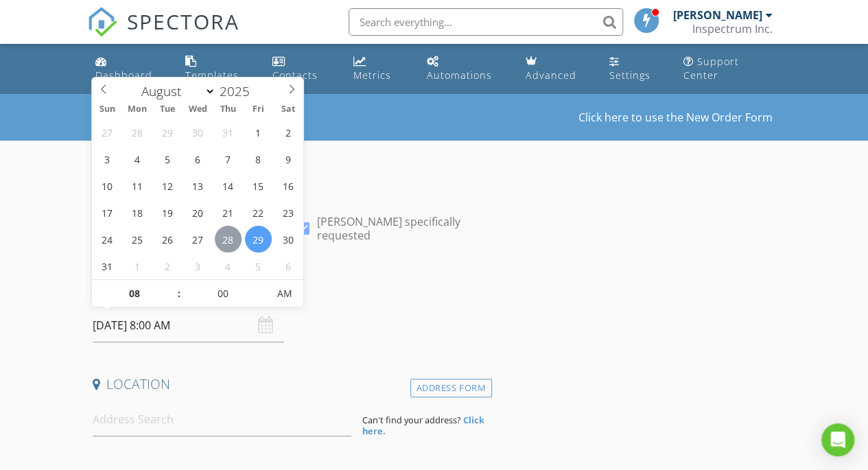 The height and width of the screenshot is (470, 868). I want to click on img: The Best Home Inspection Software - Spectora, so click(102, 22).